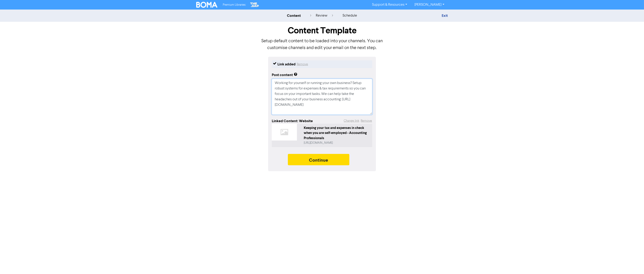 The width and height of the screenshot is (644, 274). What do you see at coordinates (287, 64) in the screenshot?
I see `div: Link added` at bounding box center [287, 64].